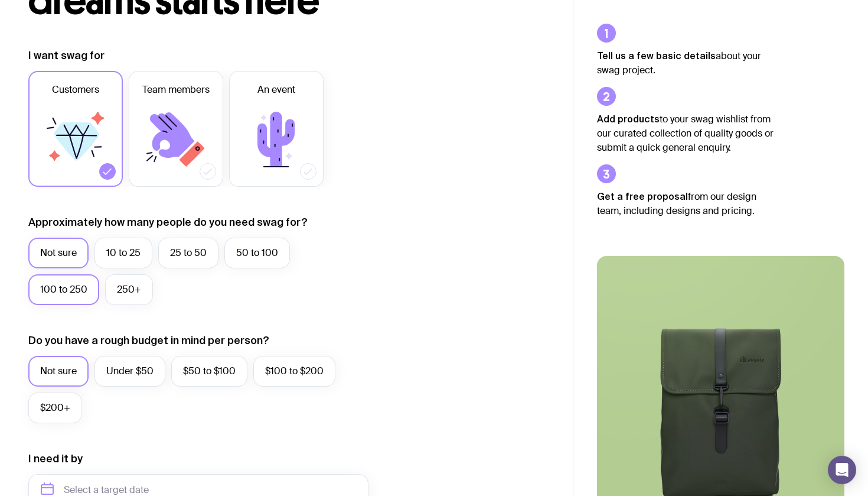 The width and height of the screenshot is (868, 496). I want to click on label: 100 to 250, so click(64, 290).